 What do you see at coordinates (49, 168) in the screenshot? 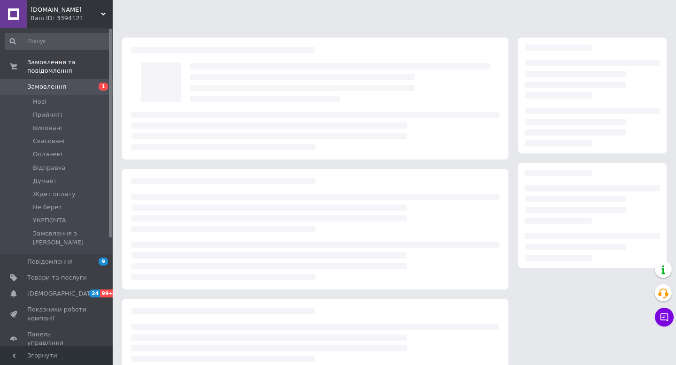
I see `span: Відправка` at bounding box center [49, 168].